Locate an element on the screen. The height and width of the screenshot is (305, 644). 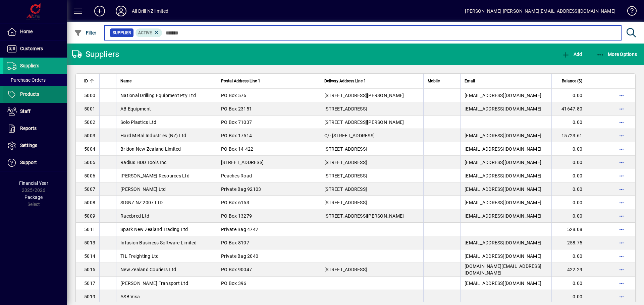
td: 258.75 is located at coordinates (572, 243).